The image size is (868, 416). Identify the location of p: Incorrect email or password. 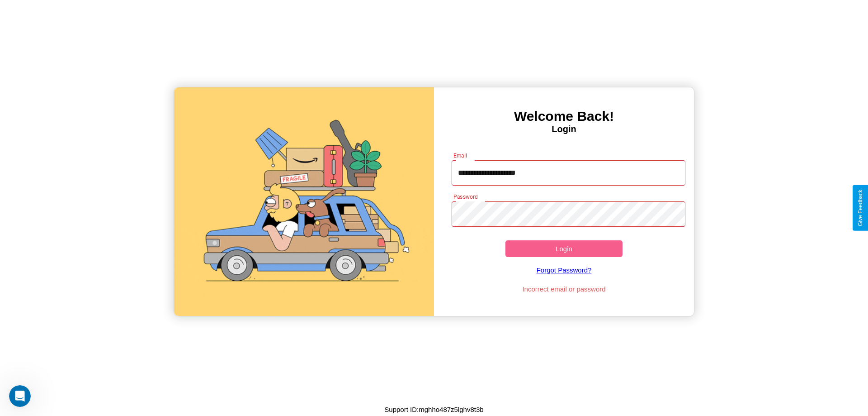
(564, 289).